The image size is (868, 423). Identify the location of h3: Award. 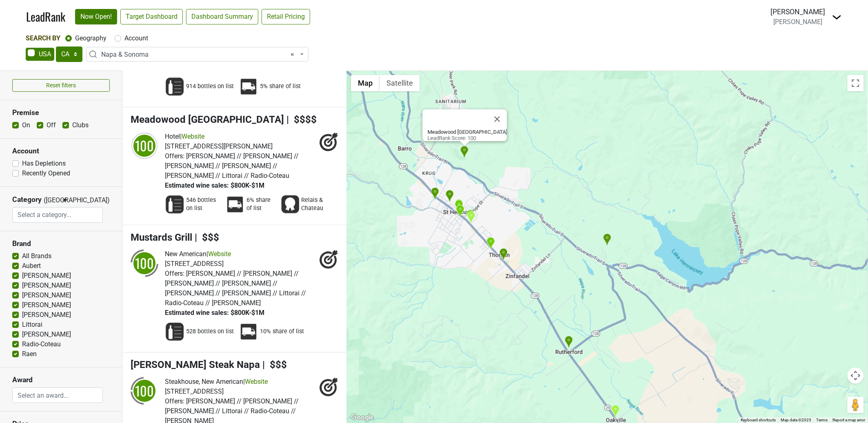
(61, 380).